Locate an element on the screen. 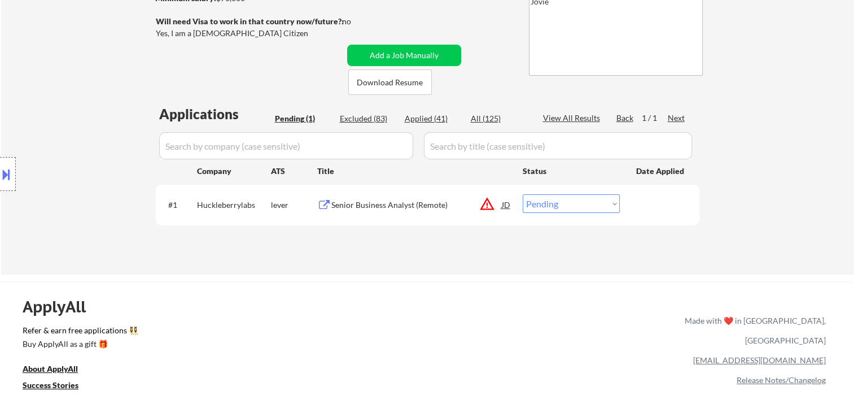  div: Title is located at coordinates (414, 171).